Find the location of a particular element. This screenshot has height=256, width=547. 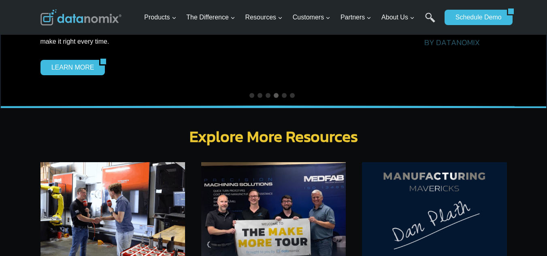

span: Phone number is located at coordinates (201, 37).